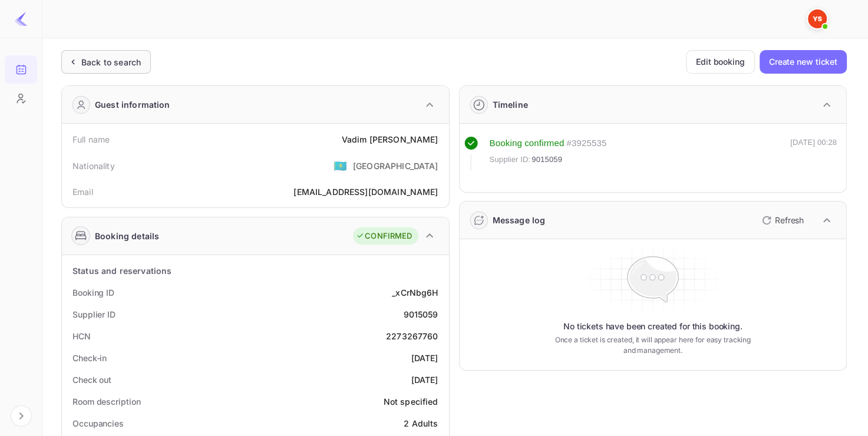  I want to click on div: _xCrNbg6H, so click(414, 292).